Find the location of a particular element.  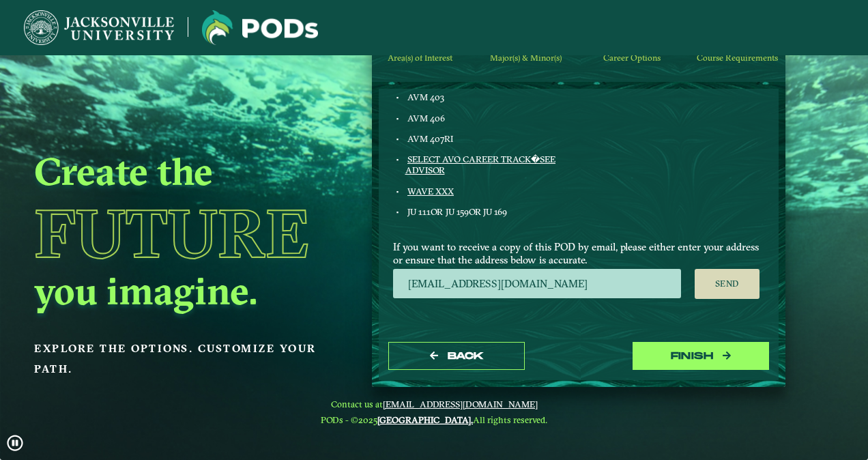

a: SELECT AVO CAREER TRACK�SEE ADVISOR is located at coordinates (481, 164).